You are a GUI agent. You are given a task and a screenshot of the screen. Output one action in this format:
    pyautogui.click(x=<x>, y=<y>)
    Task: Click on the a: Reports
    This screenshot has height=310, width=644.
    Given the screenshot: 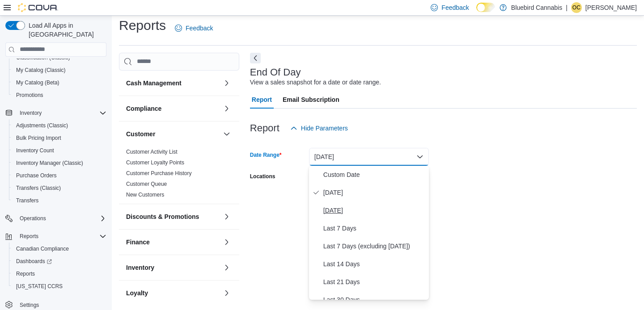 What is the action you would take?
    pyautogui.click(x=26, y=274)
    